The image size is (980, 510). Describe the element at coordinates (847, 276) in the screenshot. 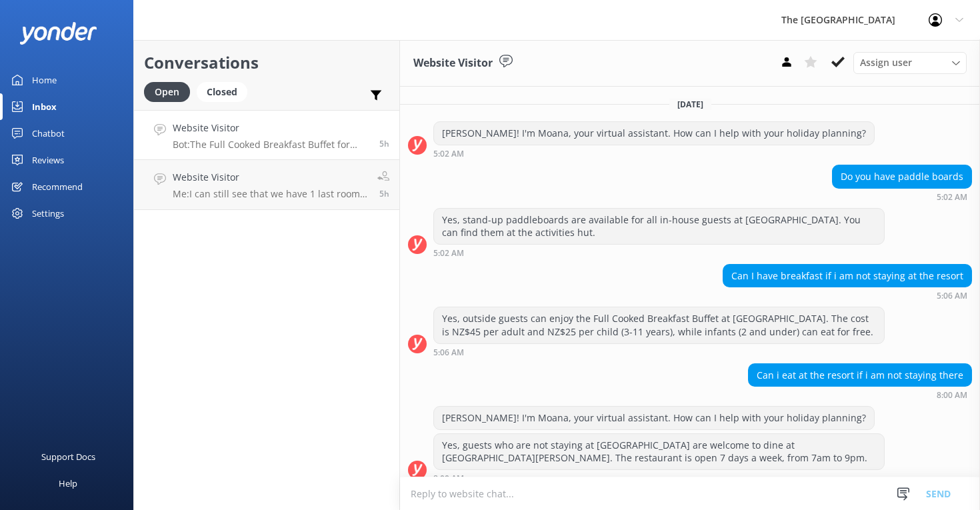

I see `div: Can I have breakfast if i am not staying at the resort` at that location.